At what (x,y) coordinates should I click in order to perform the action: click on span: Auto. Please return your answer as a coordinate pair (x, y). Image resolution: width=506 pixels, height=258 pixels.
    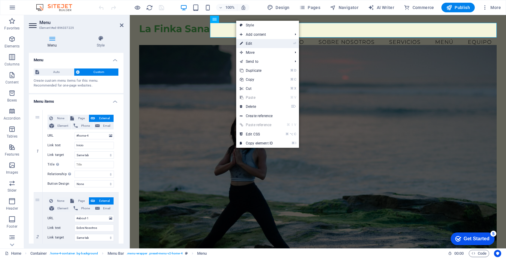
    Looking at the image, I should click on (57, 72).